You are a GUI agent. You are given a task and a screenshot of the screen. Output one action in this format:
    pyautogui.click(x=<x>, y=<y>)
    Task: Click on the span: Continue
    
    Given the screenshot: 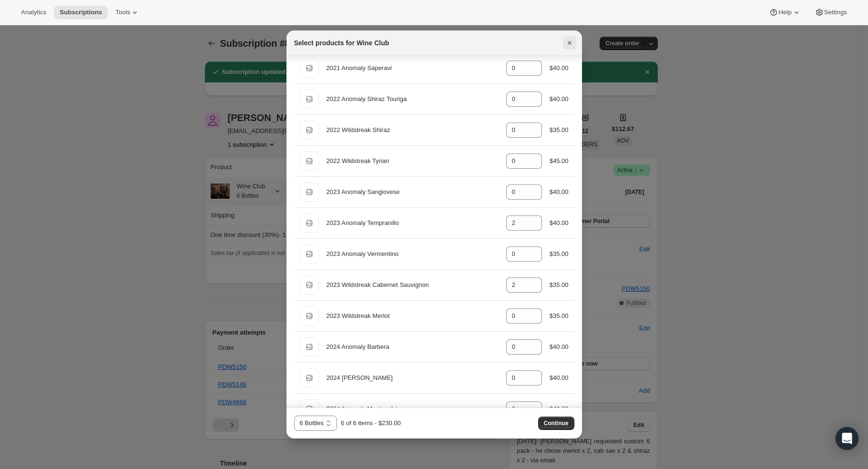 What is the action you would take?
    pyautogui.click(x=556, y=424)
    